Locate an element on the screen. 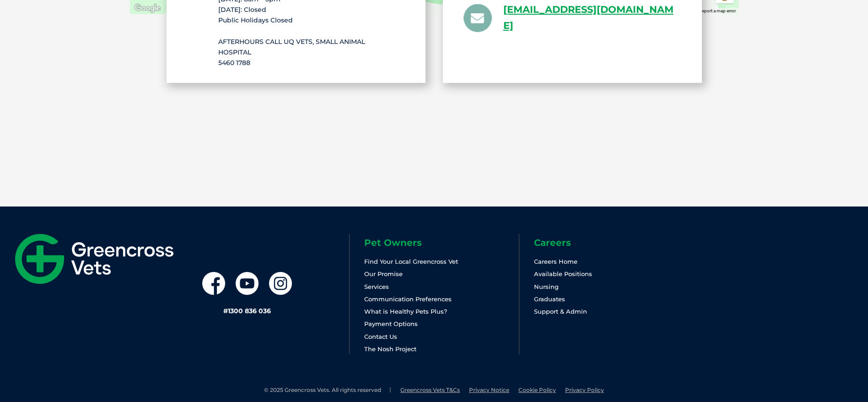 The width and height of the screenshot is (868, 402). a: Careers Home is located at coordinates (555, 261).